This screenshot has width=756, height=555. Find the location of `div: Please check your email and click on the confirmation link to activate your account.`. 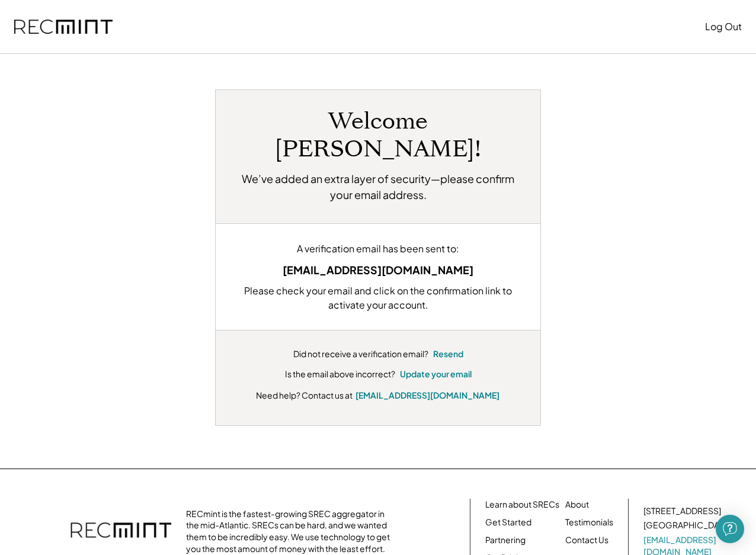

div: Please check your email and click on the confirmation link to activate your account. is located at coordinates (378, 298).